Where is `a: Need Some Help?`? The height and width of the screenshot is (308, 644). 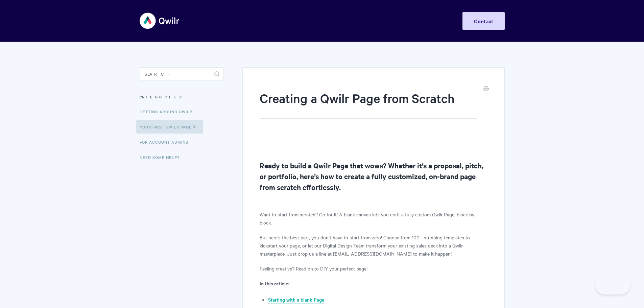
a: Need Some Help? is located at coordinates (162, 157).